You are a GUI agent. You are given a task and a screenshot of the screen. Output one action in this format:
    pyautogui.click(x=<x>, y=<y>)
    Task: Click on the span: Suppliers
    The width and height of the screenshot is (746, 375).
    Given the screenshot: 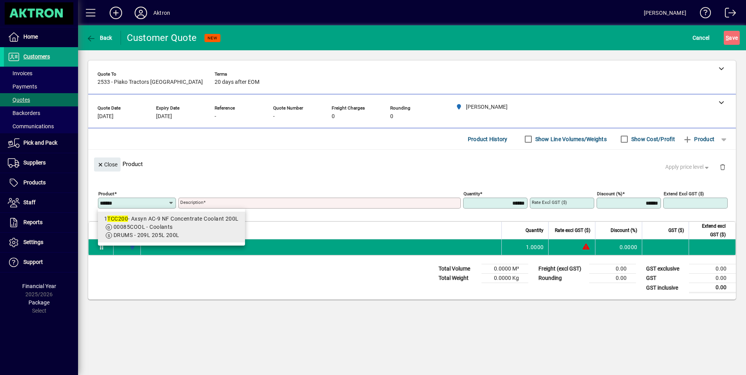 What is the action you would take?
    pyautogui.click(x=34, y=163)
    